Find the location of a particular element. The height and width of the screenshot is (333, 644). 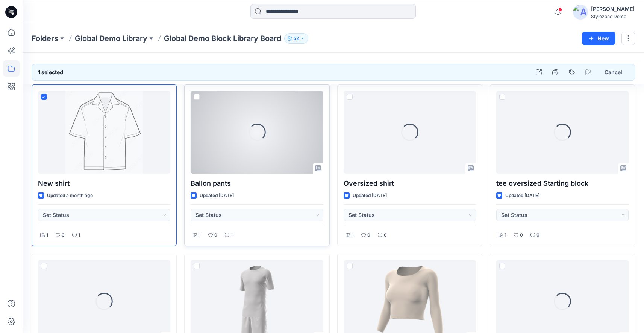

p: Ballon pants is located at coordinates (257, 183).